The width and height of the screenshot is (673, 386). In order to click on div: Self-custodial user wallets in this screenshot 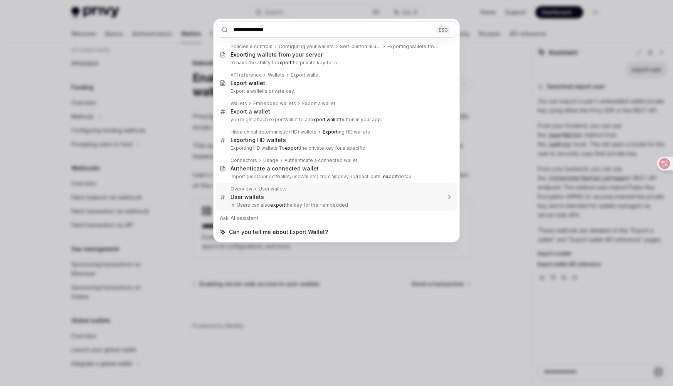, I will do `click(360, 47)`.